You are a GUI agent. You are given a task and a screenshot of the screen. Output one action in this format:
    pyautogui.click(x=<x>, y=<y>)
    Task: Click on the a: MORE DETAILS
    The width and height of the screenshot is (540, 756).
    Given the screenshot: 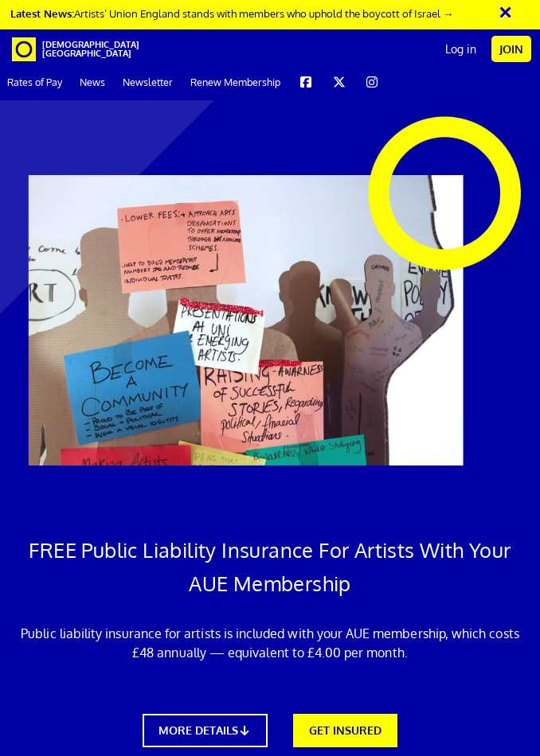 What is the action you would take?
    pyautogui.click(x=205, y=731)
    